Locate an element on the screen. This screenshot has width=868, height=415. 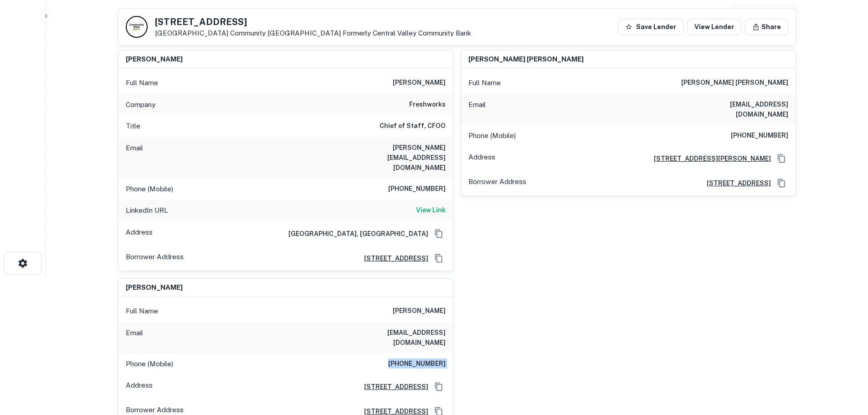
h4: Buyer Details is located at coordinates (153, 13).